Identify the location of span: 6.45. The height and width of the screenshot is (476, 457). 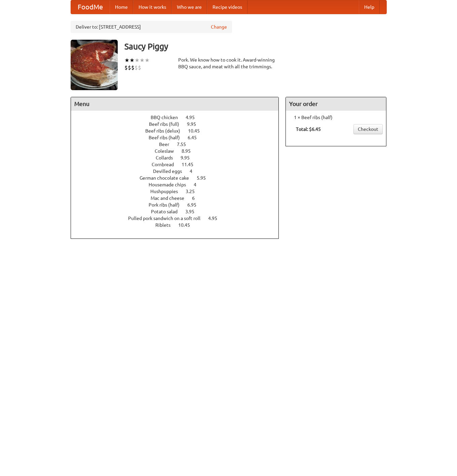
(196, 137).